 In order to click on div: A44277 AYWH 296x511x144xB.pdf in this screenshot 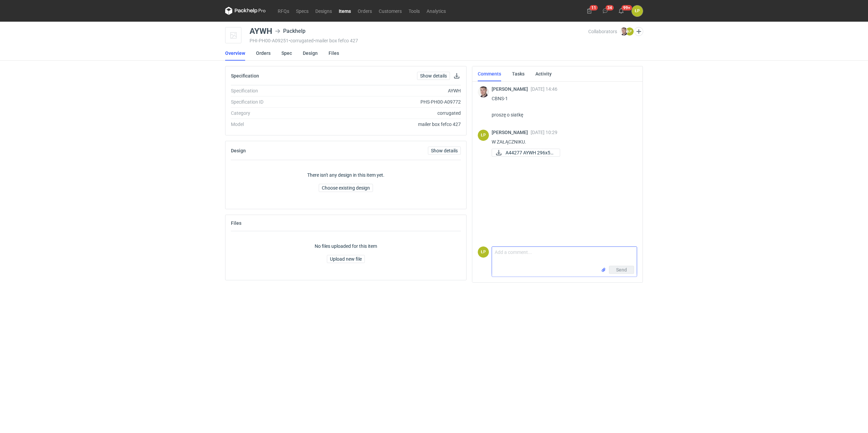, I will do `click(526, 153)`.